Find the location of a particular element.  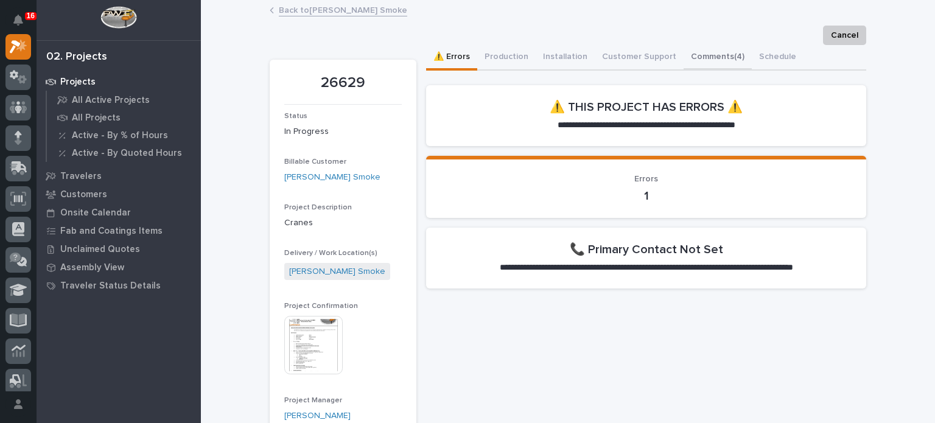

span: Project Confirmation is located at coordinates (321, 306).